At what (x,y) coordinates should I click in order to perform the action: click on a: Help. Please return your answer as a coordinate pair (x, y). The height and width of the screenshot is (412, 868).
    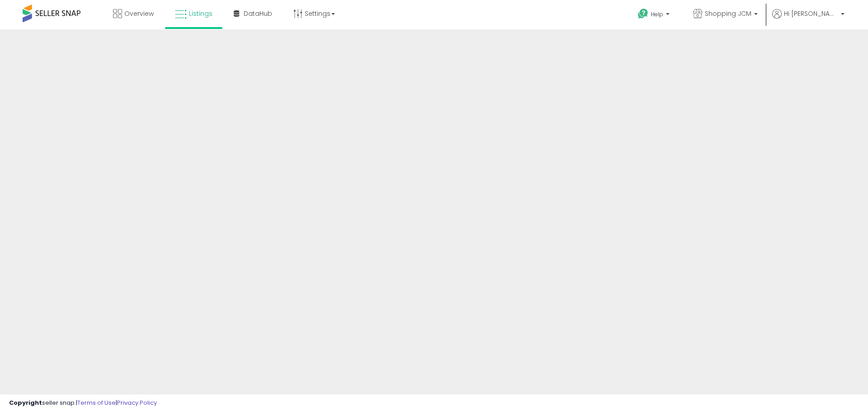
    Looking at the image, I should click on (655, 15).